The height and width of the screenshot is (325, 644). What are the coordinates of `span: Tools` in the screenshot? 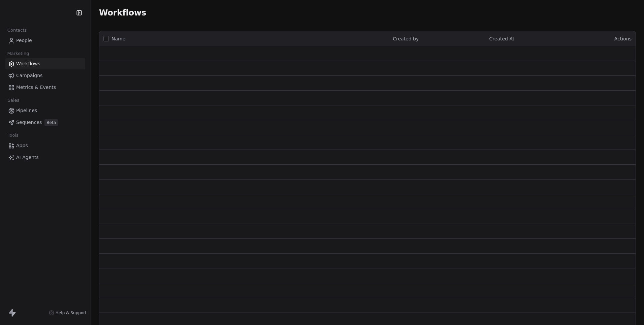 It's located at (13, 136).